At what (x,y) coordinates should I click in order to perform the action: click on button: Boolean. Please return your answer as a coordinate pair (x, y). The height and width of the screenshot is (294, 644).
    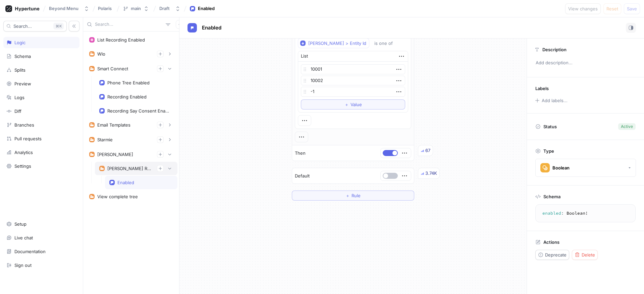
    Looking at the image, I should click on (585, 168).